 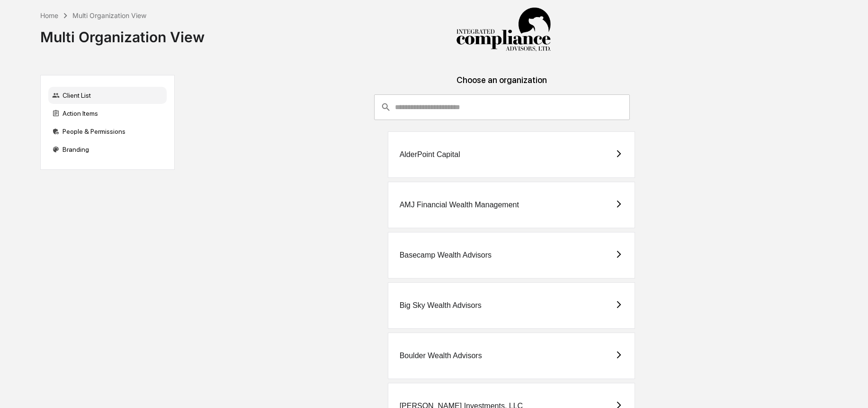 What do you see at coordinates (108, 114) in the screenshot?
I see `div: Action Items` at bounding box center [108, 114].